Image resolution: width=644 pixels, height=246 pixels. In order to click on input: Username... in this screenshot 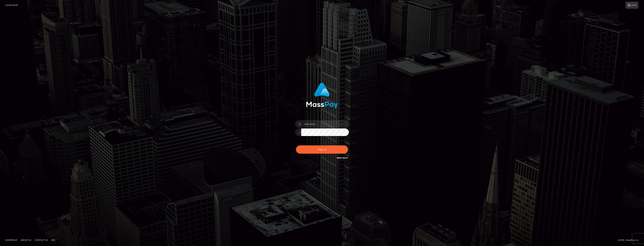, I will do `click(325, 124)`.